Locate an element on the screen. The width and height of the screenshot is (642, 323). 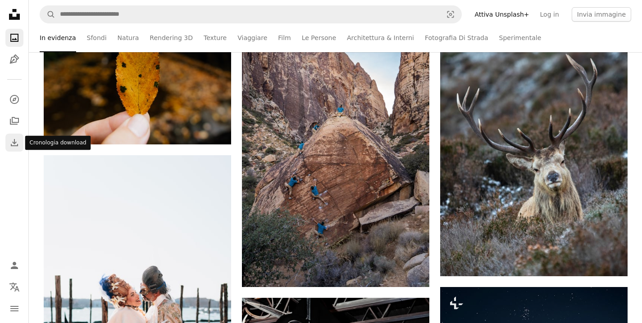
a: Film is located at coordinates (284, 38).